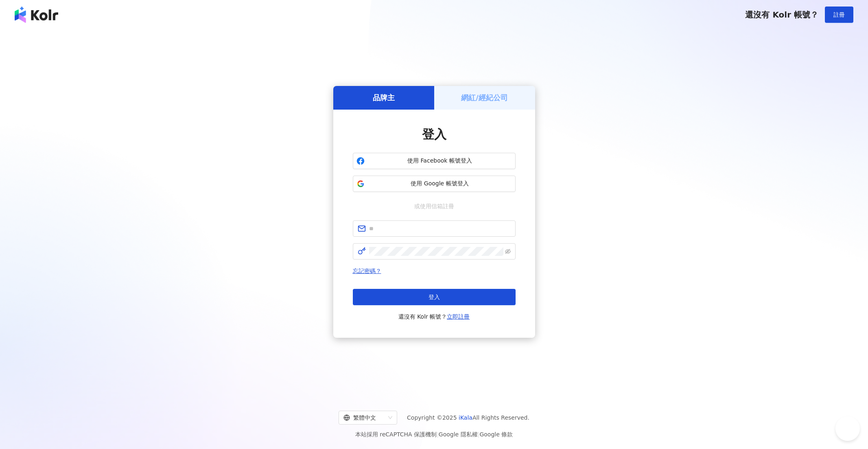 The width and height of the screenshot is (868, 449). What do you see at coordinates (508, 251) in the screenshot?
I see `span: eye-invisible` at bounding box center [508, 251].